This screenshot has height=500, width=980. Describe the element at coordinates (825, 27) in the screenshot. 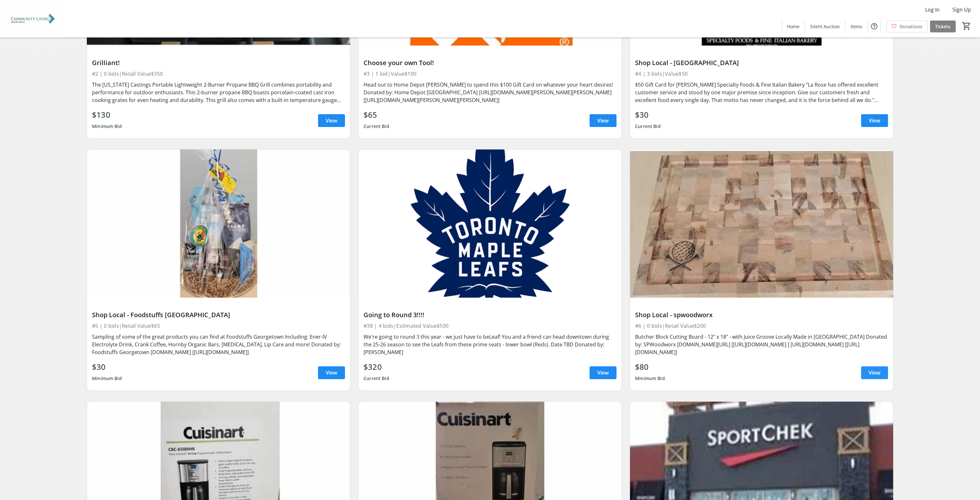

I see `span: Silent Auction` at that location.